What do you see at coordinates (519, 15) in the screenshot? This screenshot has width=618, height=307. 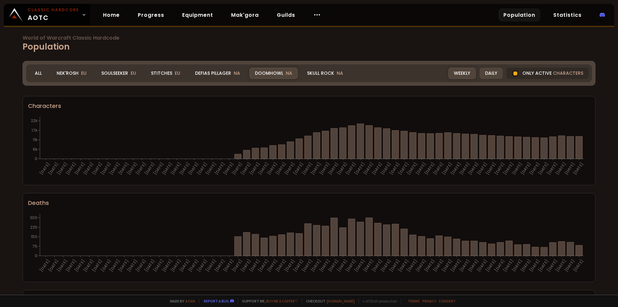 I see `a: Population` at bounding box center [519, 15].